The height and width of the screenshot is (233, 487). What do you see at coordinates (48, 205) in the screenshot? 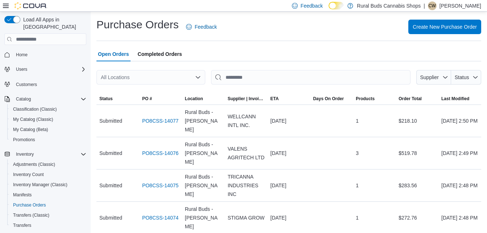
I see `button: Purchase Orders` at bounding box center [48, 205].